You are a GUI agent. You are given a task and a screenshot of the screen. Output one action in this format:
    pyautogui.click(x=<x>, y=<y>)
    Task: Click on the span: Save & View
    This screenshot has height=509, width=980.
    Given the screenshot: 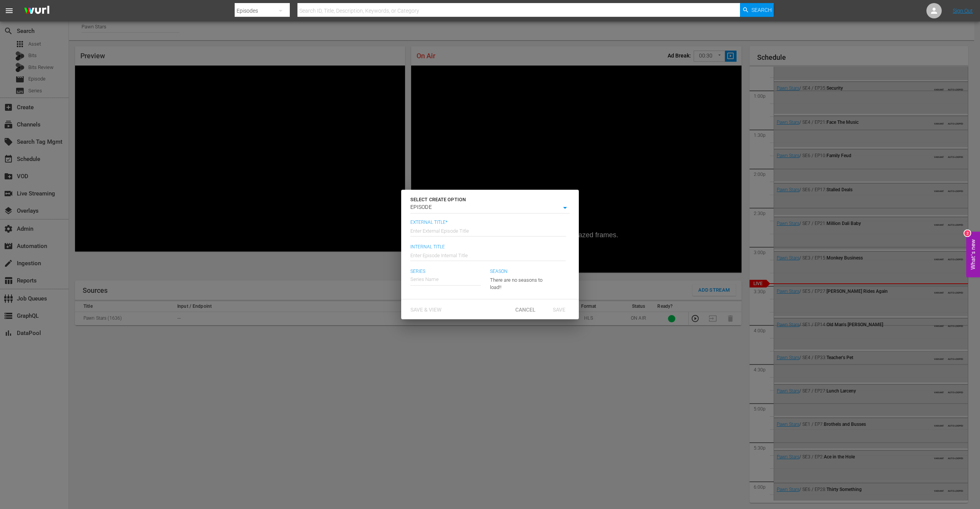 What is the action you would take?
    pyautogui.click(x=426, y=310)
    